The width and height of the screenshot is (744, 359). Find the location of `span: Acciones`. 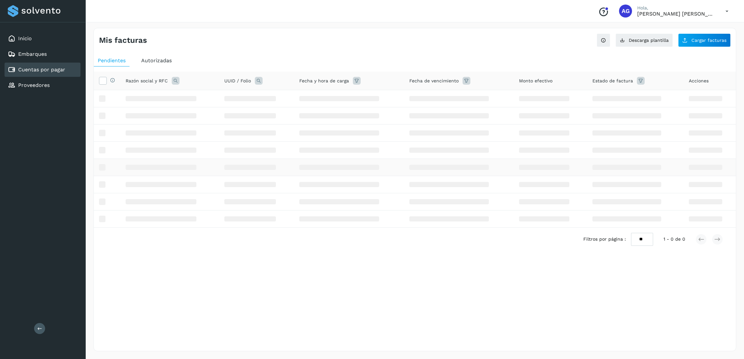

span: Acciones is located at coordinates (699, 81).